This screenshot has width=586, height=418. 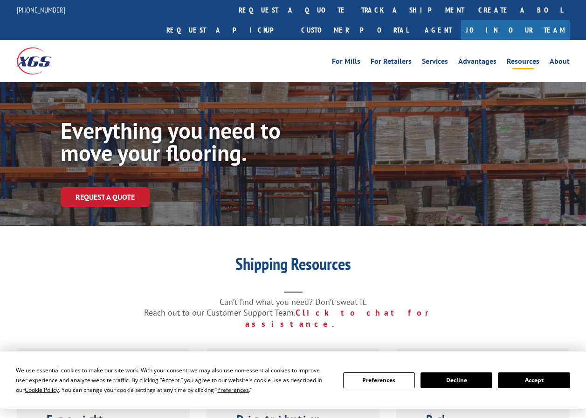 What do you see at coordinates (533, 381) in the screenshot?
I see `button: Accept` at bounding box center [533, 381].